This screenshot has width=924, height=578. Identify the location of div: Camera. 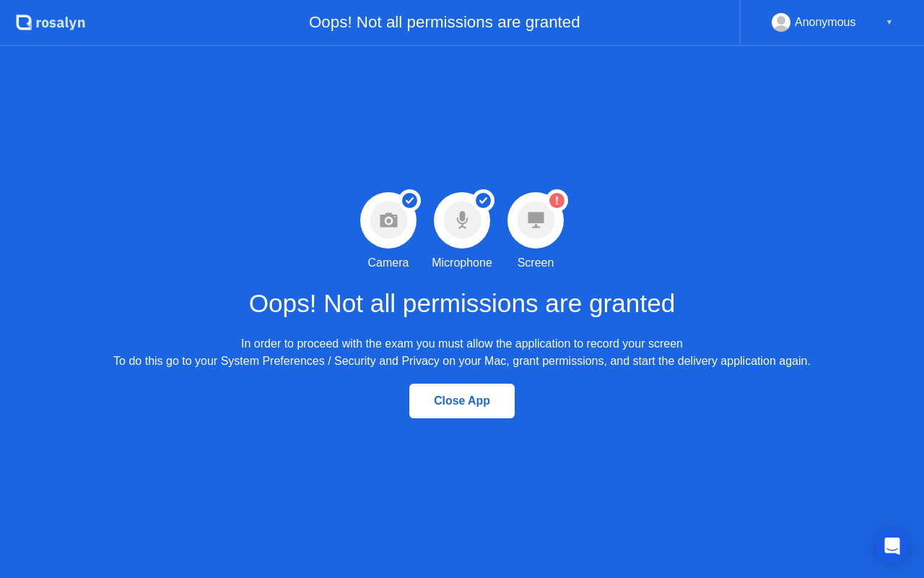
(388, 263).